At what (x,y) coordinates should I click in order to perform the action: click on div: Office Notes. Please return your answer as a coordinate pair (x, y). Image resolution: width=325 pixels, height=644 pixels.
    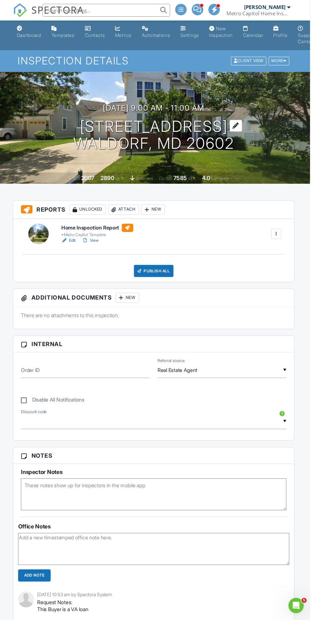
    Looking at the image, I should click on (162, 547).